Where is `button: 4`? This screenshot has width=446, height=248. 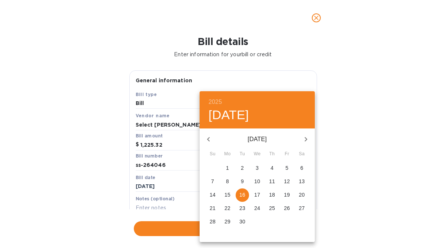 button: 4 is located at coordinates (272, 168).